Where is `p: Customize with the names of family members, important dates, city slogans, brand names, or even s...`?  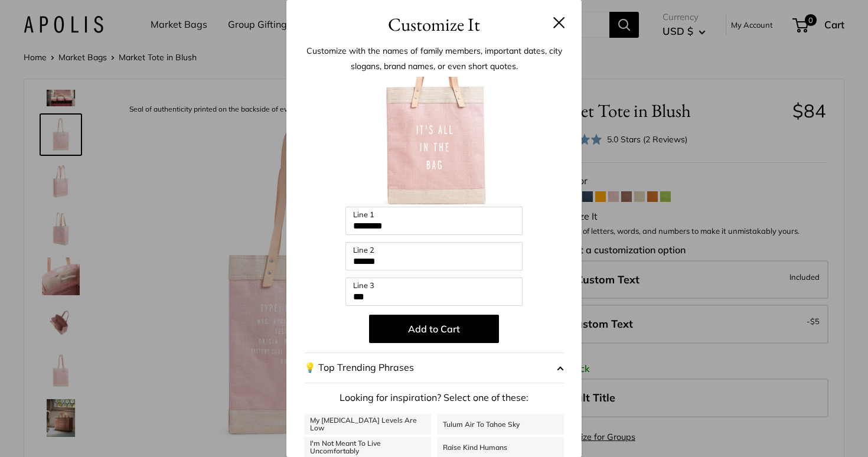
p: Customize with the names of family members, important dates, city slogans, brand names, or even s... is located at coordinates (434, 59).